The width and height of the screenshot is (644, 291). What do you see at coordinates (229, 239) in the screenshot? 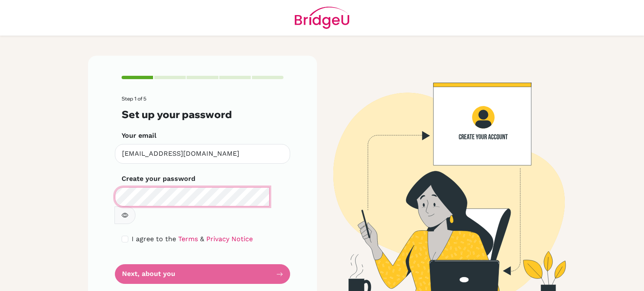
I see `a: Privacy Notice` at bounding box center [229, 239].